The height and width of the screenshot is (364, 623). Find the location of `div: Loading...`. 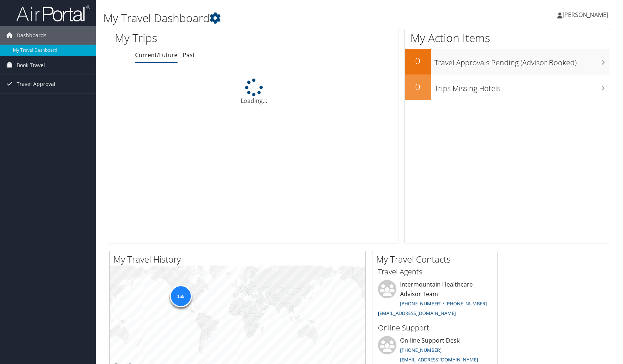

div: Loading... is located at coordinates (254, 92).